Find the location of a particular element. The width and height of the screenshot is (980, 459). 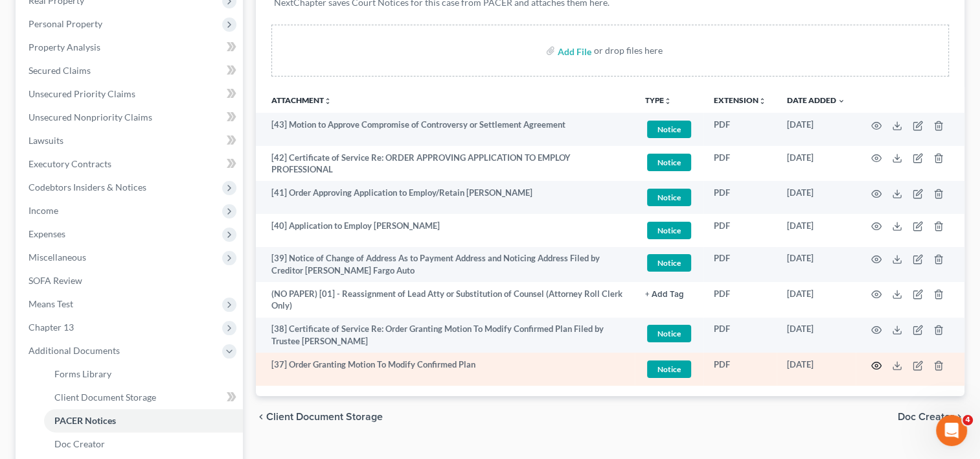

span: Income is located at coordinates (43, 210).